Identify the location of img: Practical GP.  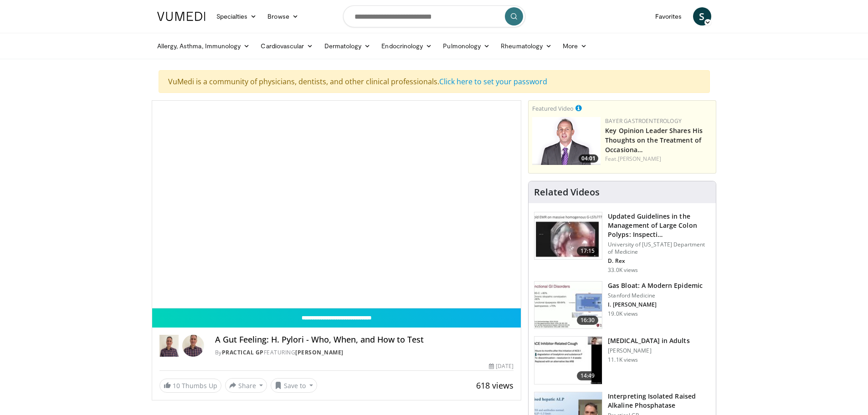
(169, 346).